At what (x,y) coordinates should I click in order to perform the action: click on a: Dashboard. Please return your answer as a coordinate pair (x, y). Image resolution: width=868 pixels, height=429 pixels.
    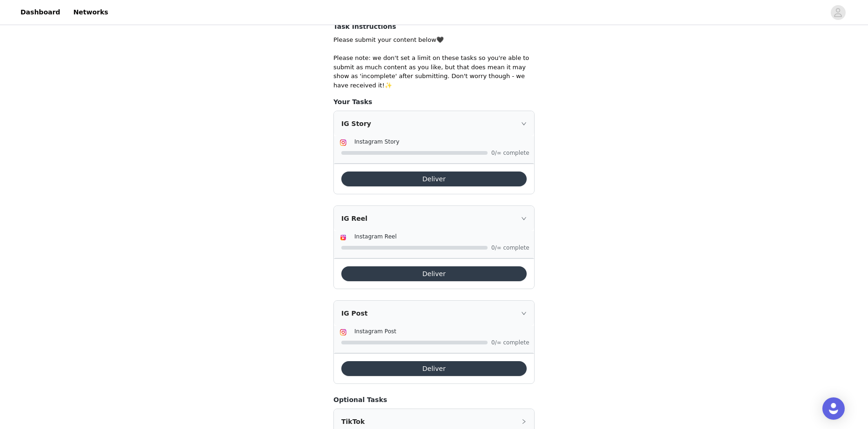
    Looking at the image, I should click on (40, 12).